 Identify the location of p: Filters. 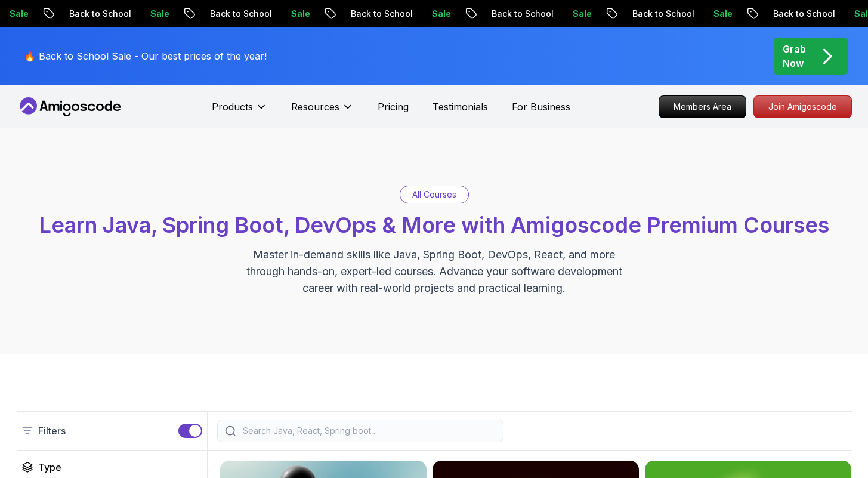
(52, 431).